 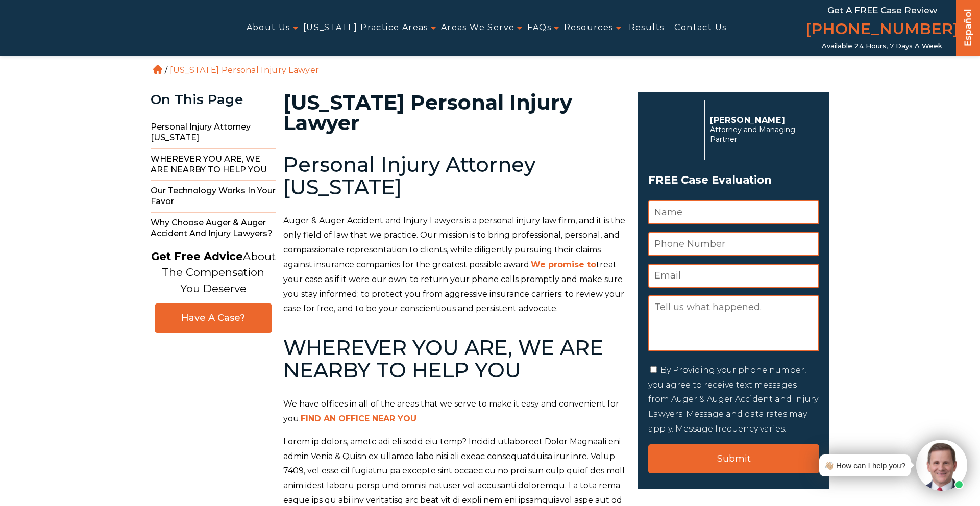 I want to click on a: Contact Us, so click(x=700, y=27).